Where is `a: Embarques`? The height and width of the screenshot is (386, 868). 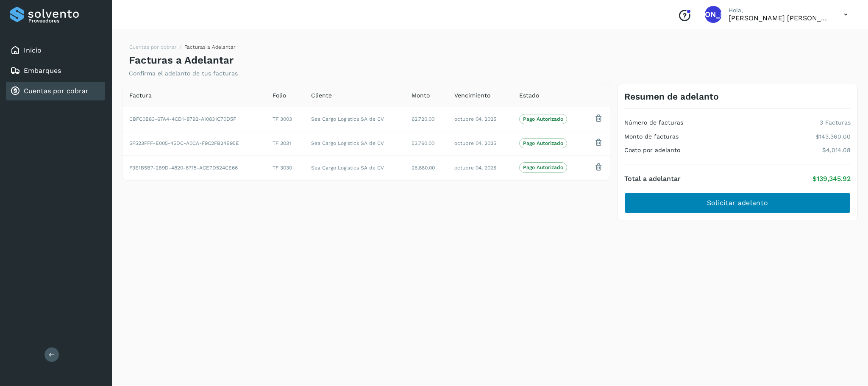
a: Embarques is located at coordinates (43, 70).